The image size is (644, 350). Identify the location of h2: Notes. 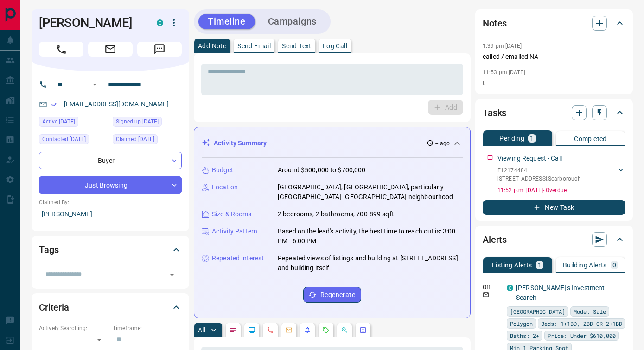
(495, 23).